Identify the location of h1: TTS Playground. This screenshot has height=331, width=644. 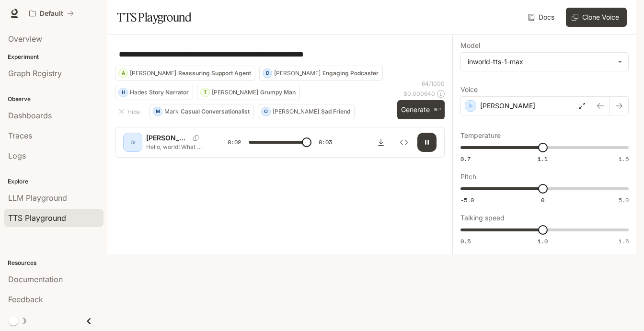
(154, 17).